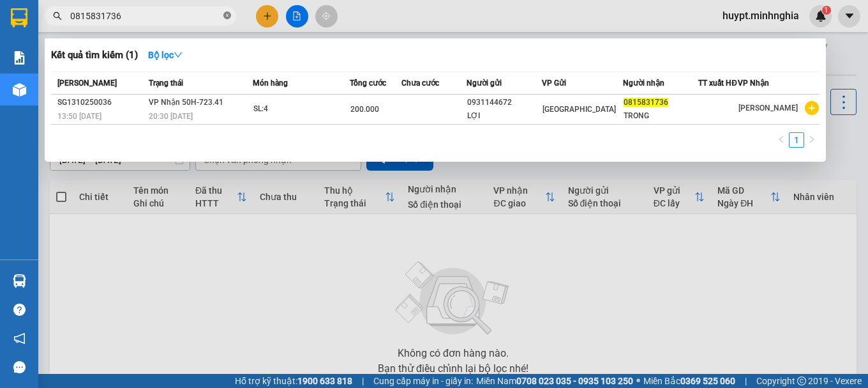 This screenshot has width=868, height=388. What do you see at coordinates (19, 57) in the screenshot?
I see `img: solution-icon` at bounding box center [19, 57].